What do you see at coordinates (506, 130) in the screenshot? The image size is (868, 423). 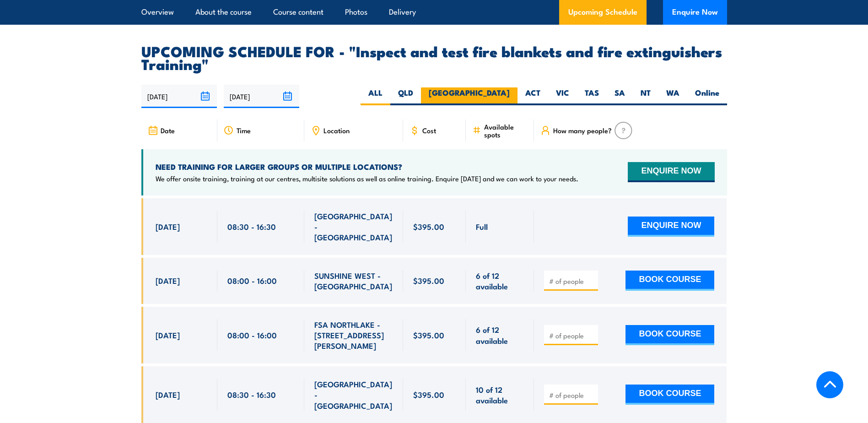 I see `span: Available spots` at bounding box center [506, 130].